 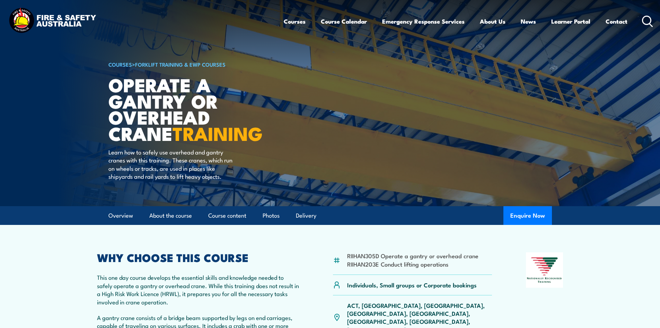 I want to click on a: About Us, so click(x=493, y=21).